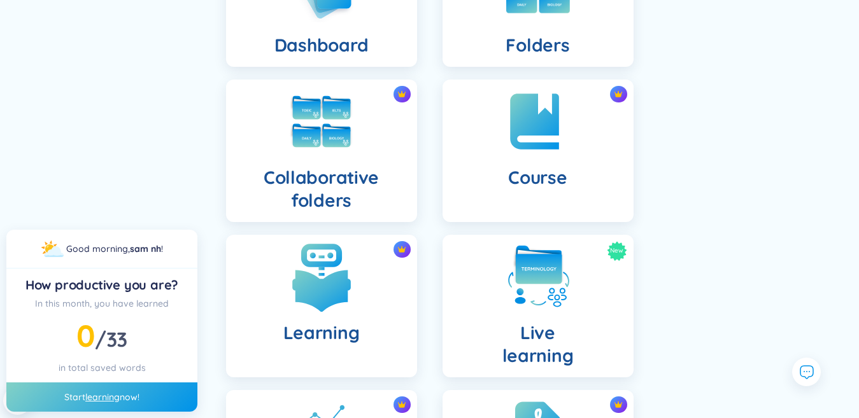 This screenshot has width=859, height=418. Describe the element at coordinates (537, 45) in the screenshot. I see `h4: Folders` at that location.